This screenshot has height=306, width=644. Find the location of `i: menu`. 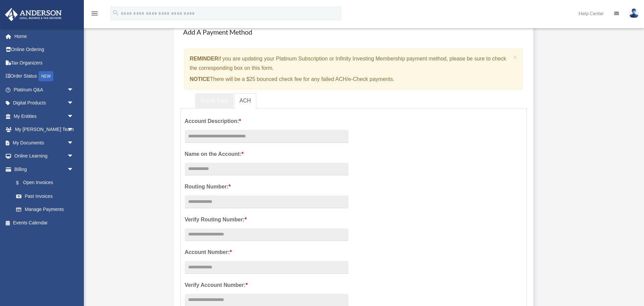

i: menu is located at coordinates (95, 13).